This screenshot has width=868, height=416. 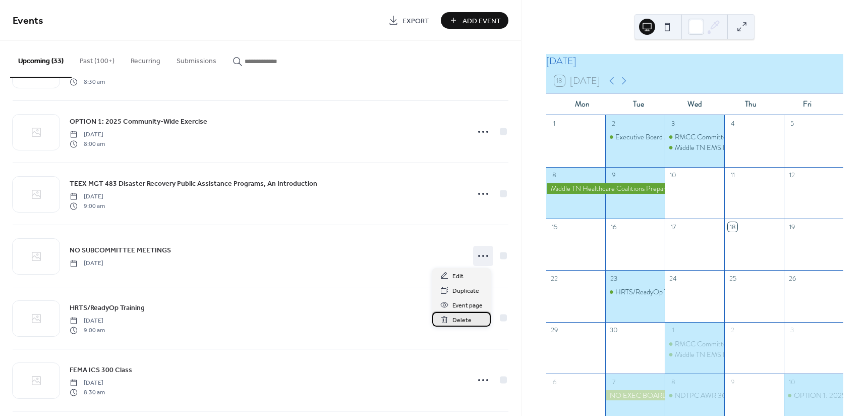 I want to click on span: HRTS/ReadyOp Training, so click(x=107, y=308).